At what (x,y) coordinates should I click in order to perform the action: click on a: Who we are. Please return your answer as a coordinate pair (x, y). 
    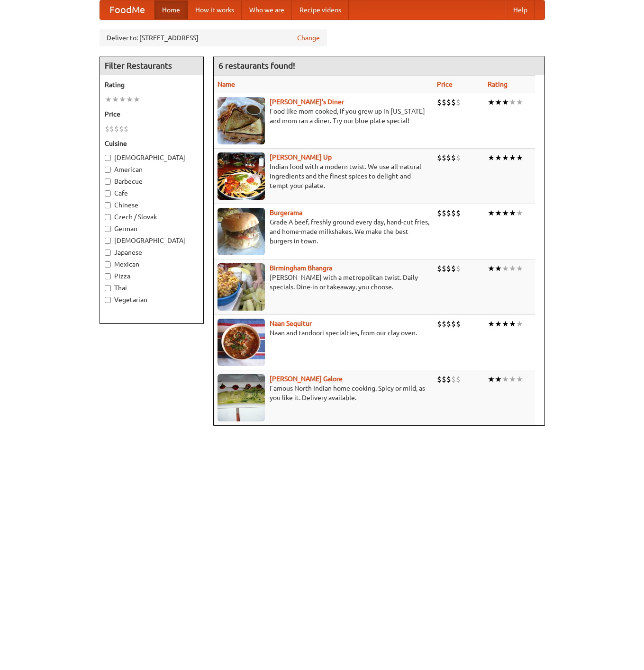
    Looking at the image, I should click on (267, 10).